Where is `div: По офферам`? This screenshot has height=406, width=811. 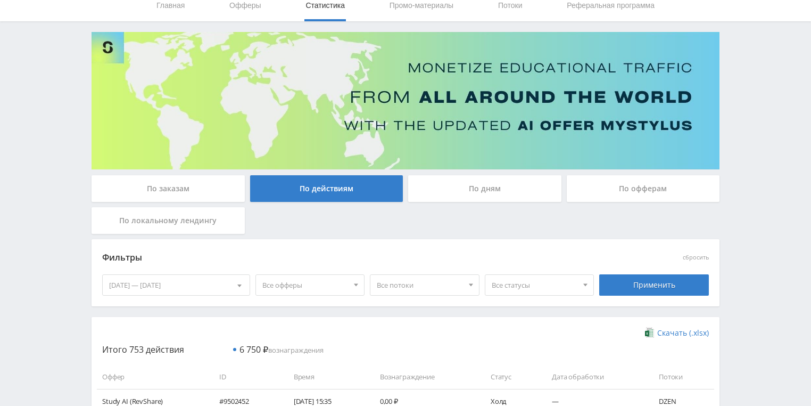
div: По офферам is located at coordinates (644, 188).